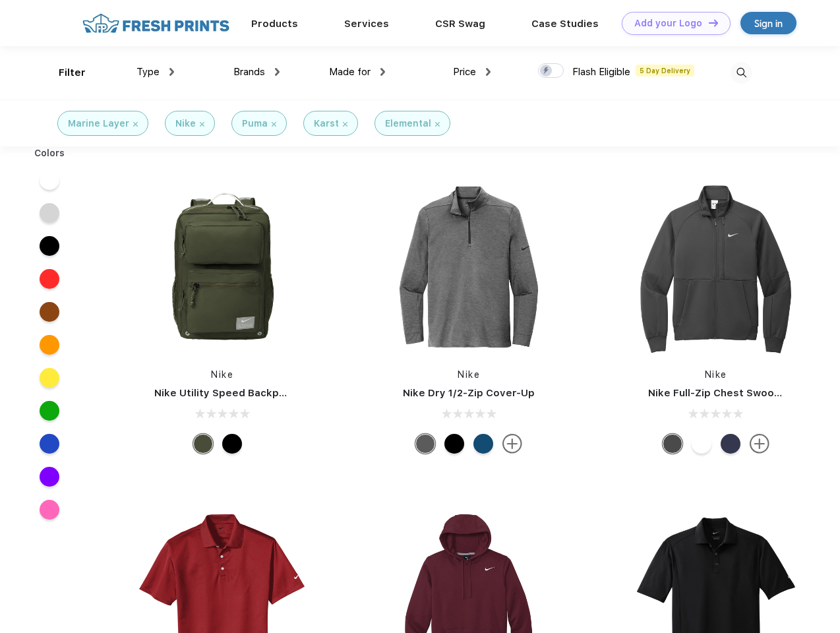  I want to click on div: Puma, so click(255, 123).